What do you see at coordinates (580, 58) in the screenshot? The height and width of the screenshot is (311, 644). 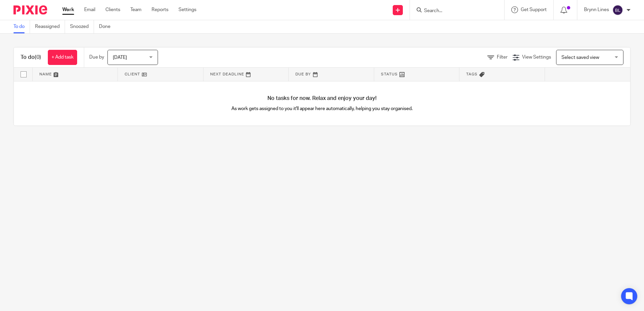 I see `span: Select saved view` at bounding box center [580, 58].